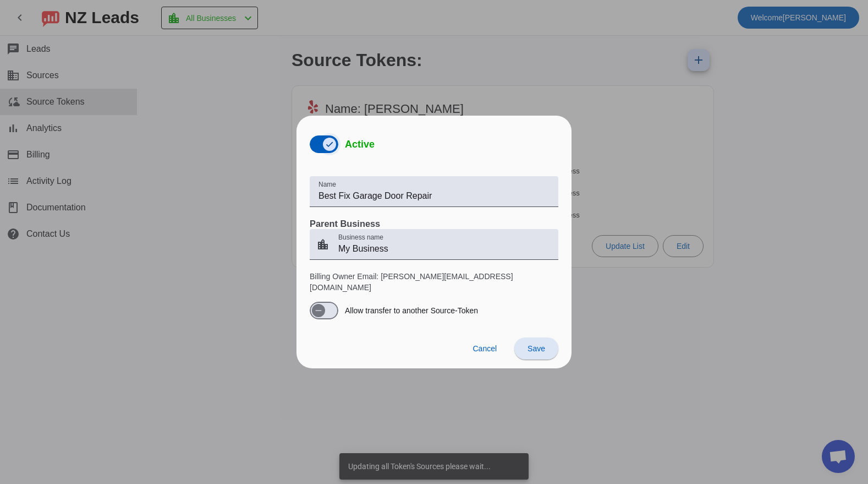 The height and width of the screenshot is (484, 868). Describe the element at coordinates (410, 311) in the screenshot. I see `label: Allow transfer to another Source-Token` at that location.